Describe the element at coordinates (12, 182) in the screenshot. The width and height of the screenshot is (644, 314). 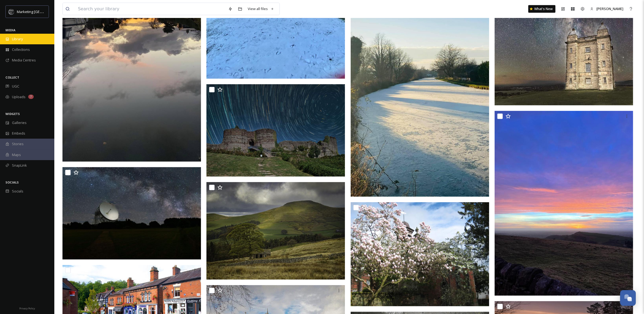
I see `span: SOCIALS` at that location.